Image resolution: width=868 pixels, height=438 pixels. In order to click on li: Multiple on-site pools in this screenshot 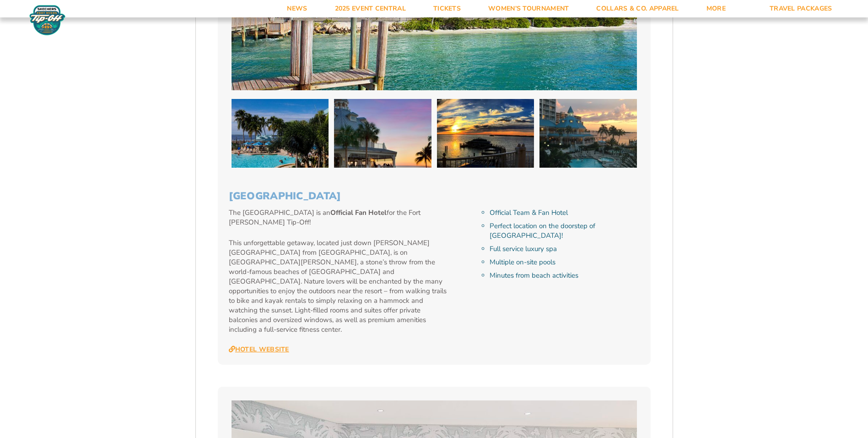, I will do `click(564, 262)`.